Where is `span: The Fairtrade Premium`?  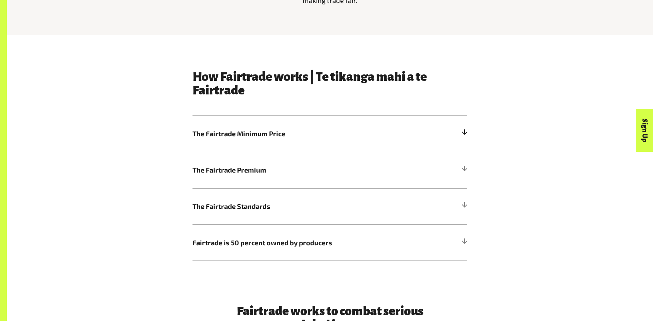 span: The Fairtrade Premium is located at coordinates (296, 170).